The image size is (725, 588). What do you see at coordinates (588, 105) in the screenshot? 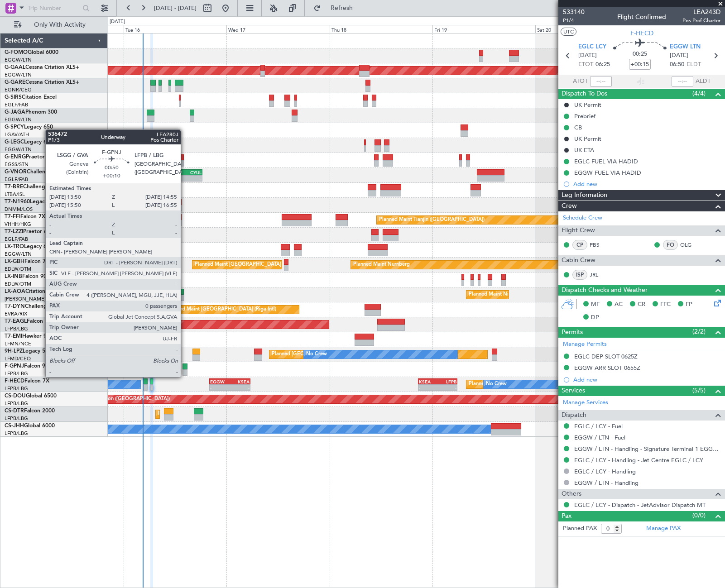
I see `div: UK Permit` at bounding box center [588, 105].